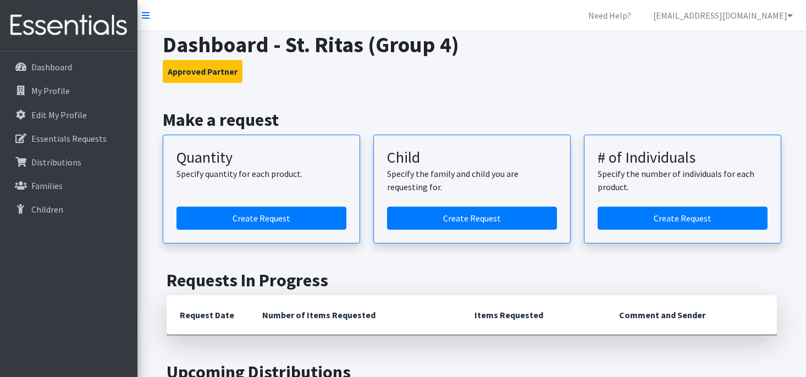  What do you see at coordinates (691, 315) in the screenshot?
I see `th: Comment and Sender` at bounding box center [691, 315].